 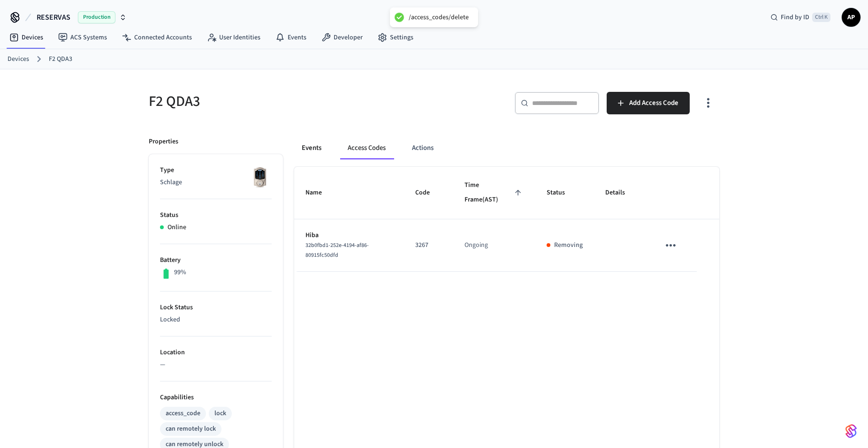 What do you see at coordinates (494, 193) in the screenshot?
I see `span: Time Frame(AST)` at bounding box center [494, 193].